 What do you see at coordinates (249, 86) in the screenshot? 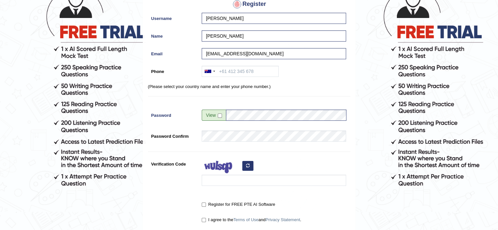
I see `p: (Please select your country name and enter your phone number.)` at bounding box center [249, 86].